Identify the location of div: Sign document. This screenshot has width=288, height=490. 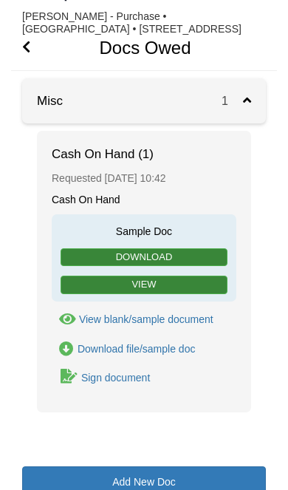
(115, 378).